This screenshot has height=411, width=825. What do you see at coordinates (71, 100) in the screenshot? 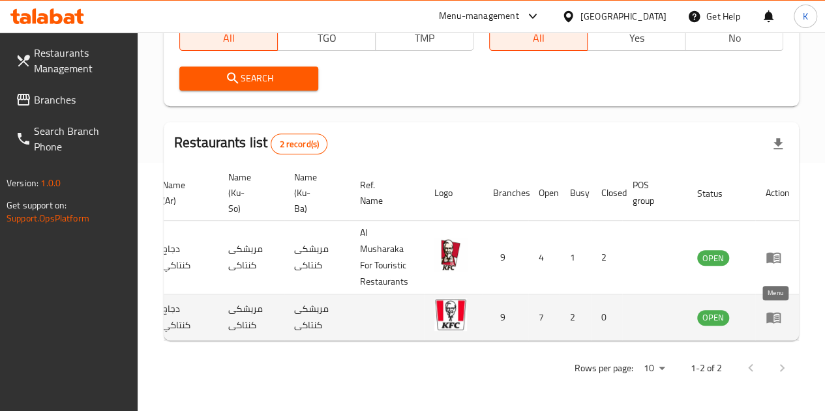
I see `a: Branches` at bounding box center [71, 100].